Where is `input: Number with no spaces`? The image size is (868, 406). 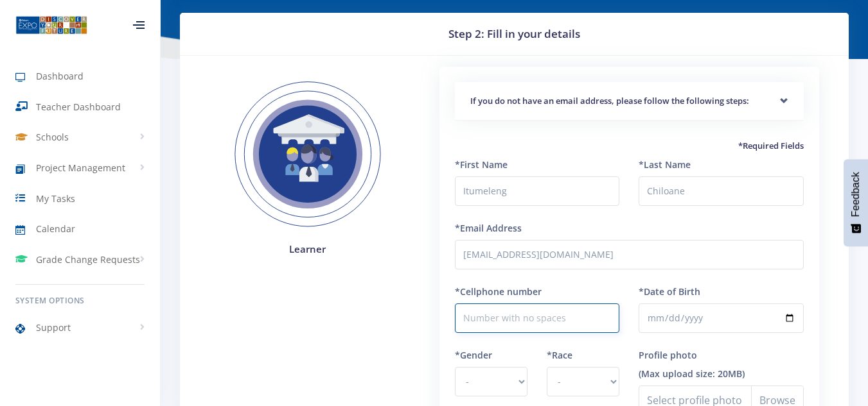
input: Number with no spaces is located at coordinates (537, 318).